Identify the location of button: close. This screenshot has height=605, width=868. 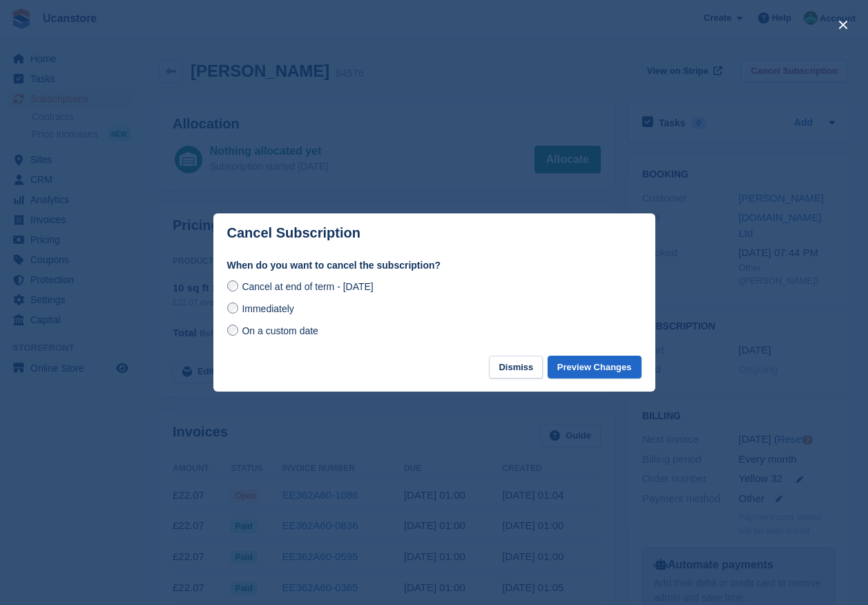
(843, 25).